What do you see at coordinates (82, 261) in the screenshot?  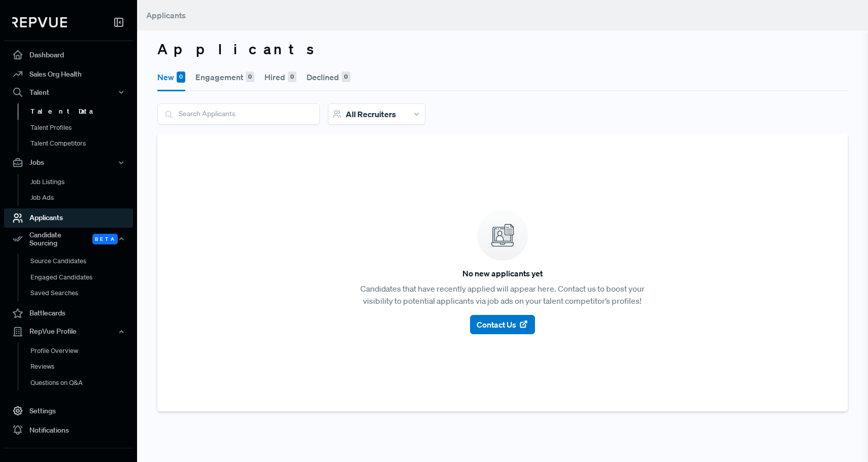 I see `a: Source Candidates` at bounding box center [82, 261].